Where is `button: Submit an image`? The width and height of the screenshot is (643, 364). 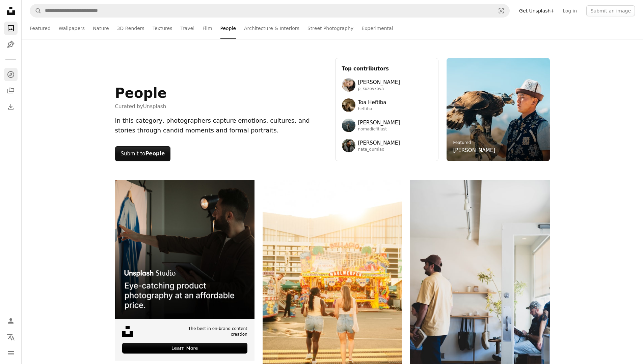 button: Submit an image is located at coordinates (611, 11).